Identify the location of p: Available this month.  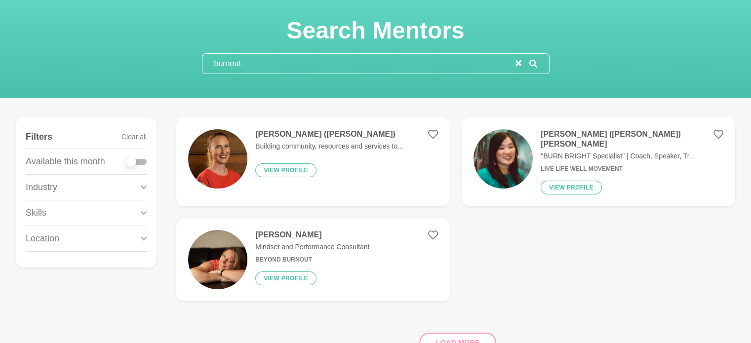
(65, 161).